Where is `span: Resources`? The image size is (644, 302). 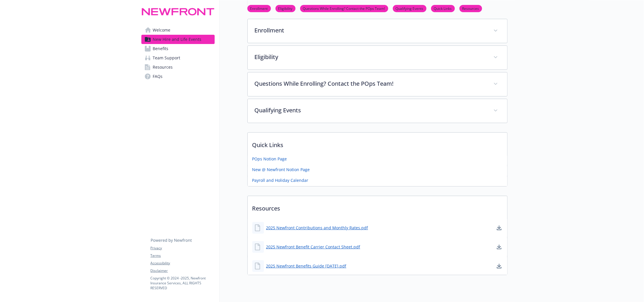
span: Resources is located at coordinates (163, 67).